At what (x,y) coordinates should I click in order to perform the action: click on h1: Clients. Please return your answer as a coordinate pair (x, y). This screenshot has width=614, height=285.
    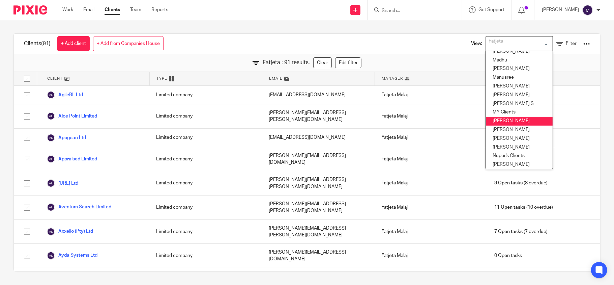
    Looking at the image, I should click on (37, 43).